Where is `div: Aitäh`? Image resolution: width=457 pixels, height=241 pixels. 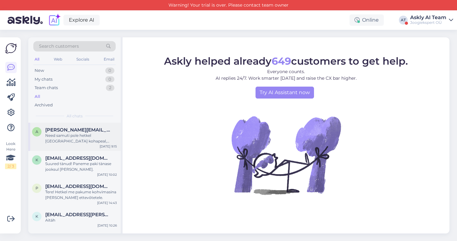 div: Aitäh is located at coordinates (81, 220).